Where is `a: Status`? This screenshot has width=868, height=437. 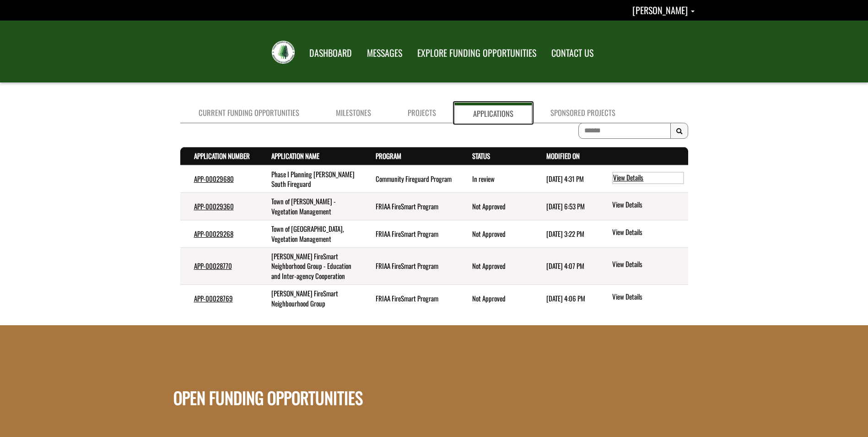 a: Status is located at coordinates (481, 156).